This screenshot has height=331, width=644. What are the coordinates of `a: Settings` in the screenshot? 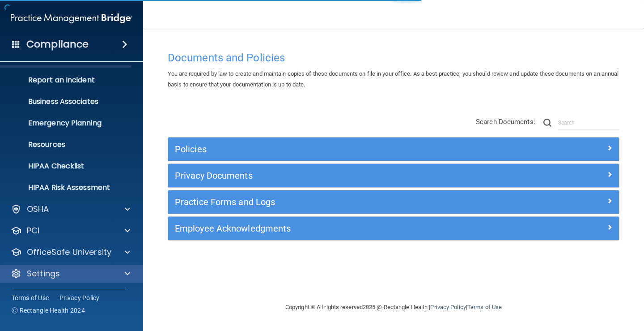 It's located at (70, 274).